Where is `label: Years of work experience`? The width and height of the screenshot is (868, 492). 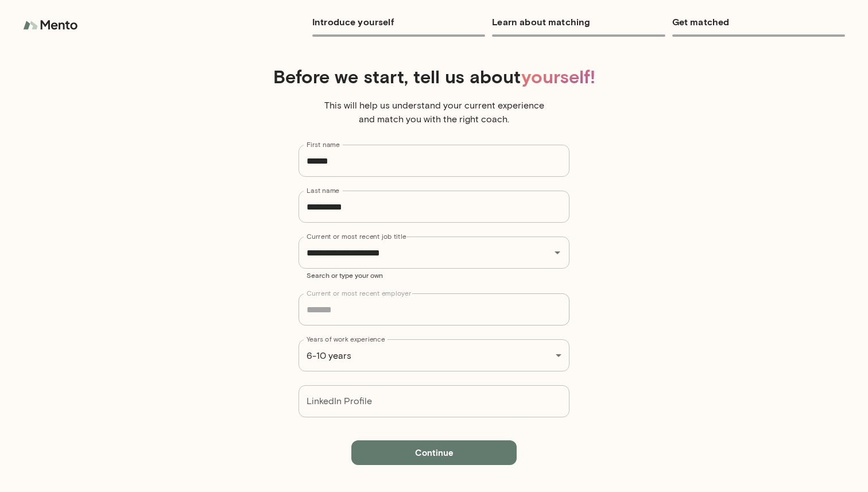 label: Years of work experience is located at coordinates (345, 339).